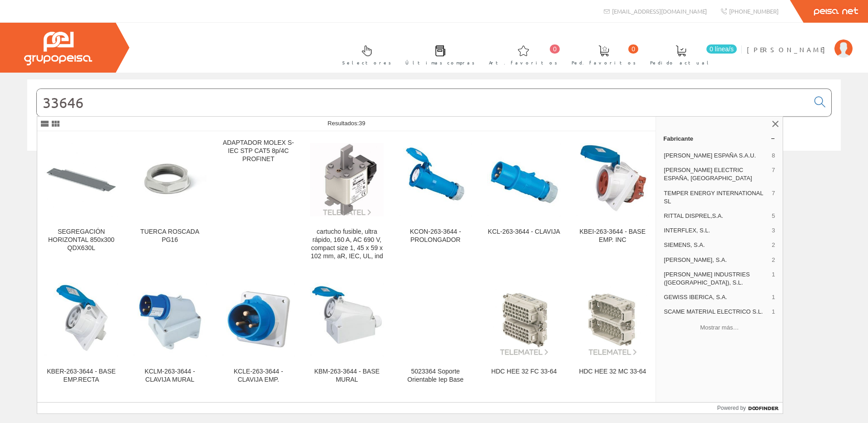  Describe the element at coordinates (436, 236) in the screenshot. I see `div: KCON-263-3644 - PROLONGADOR` at that location.